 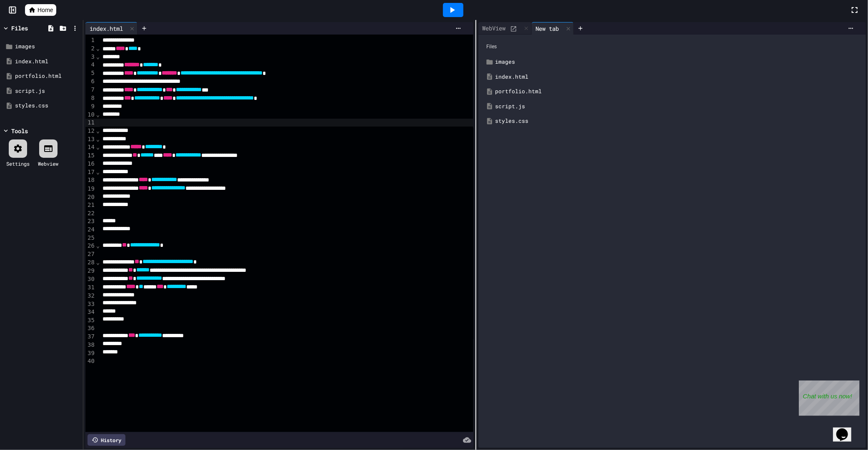 What do you see at coordinates (29, 15) in the screenshot?
I see `p: Chat with us now!` at bounding box center [29, 15].